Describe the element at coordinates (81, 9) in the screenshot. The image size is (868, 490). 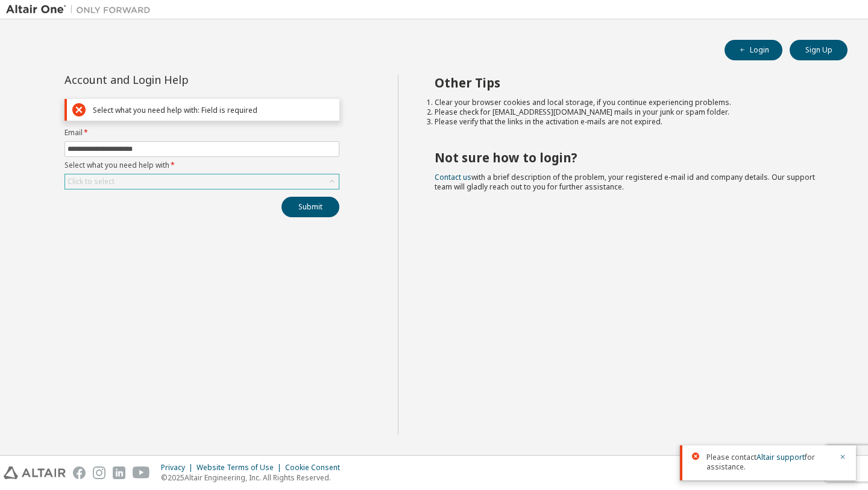
I see `img: Altair One` at that location.